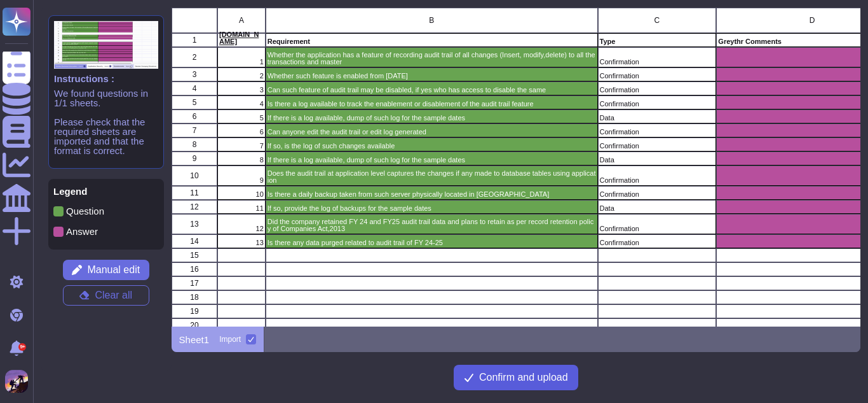 The width and height of the screenshot is (868, 403). I want to click on p: 9, so click(242, 180).